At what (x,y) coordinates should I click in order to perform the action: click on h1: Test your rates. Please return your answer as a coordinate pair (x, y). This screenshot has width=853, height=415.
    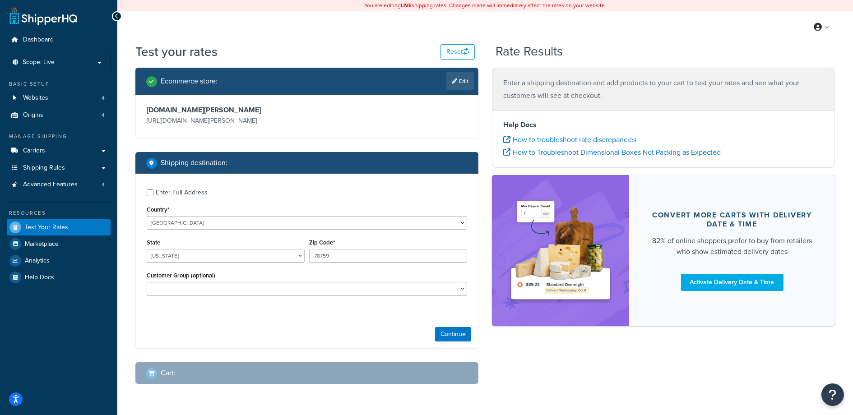
    Looking at the image, I should click on (176, 51).